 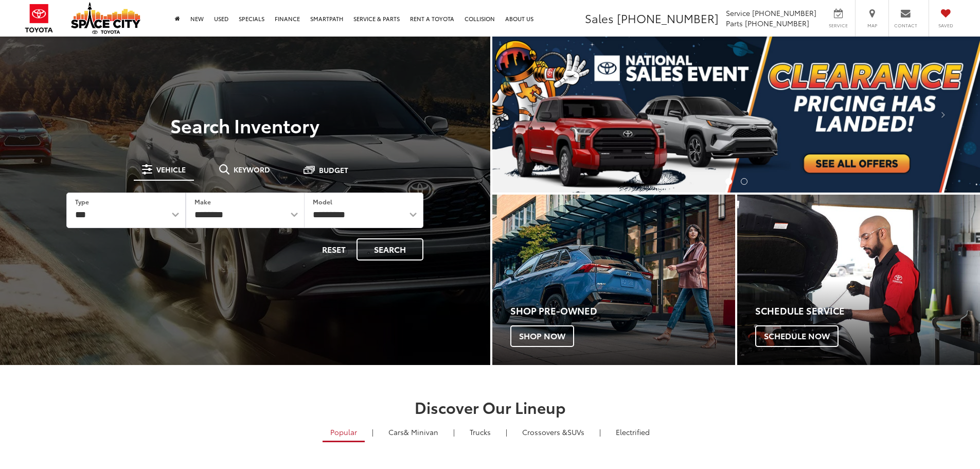 I want to click on a: Shop Pre-Owned Shop Now, so click(x=614, y=280).